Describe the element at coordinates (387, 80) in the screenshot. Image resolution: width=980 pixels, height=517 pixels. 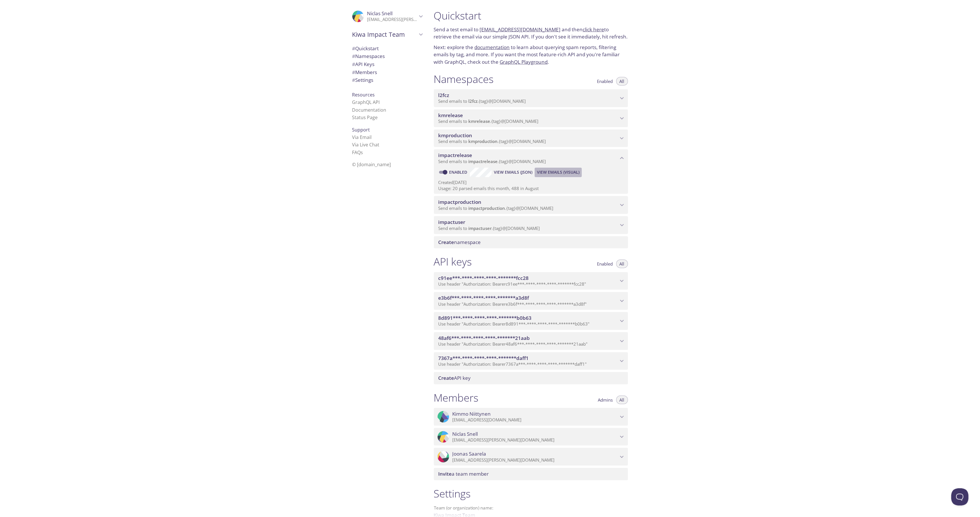
I see `div: Team Settings` at that location.